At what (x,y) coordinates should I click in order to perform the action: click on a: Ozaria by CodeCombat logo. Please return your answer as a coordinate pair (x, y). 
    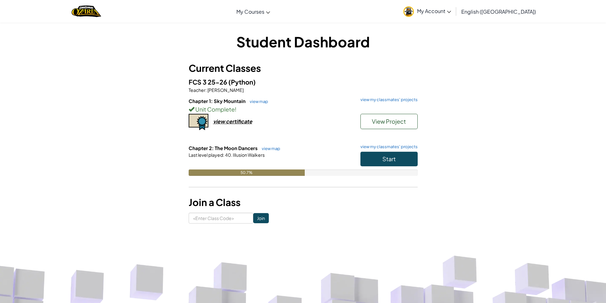
    Looking at the image, I should click on (86, 11).